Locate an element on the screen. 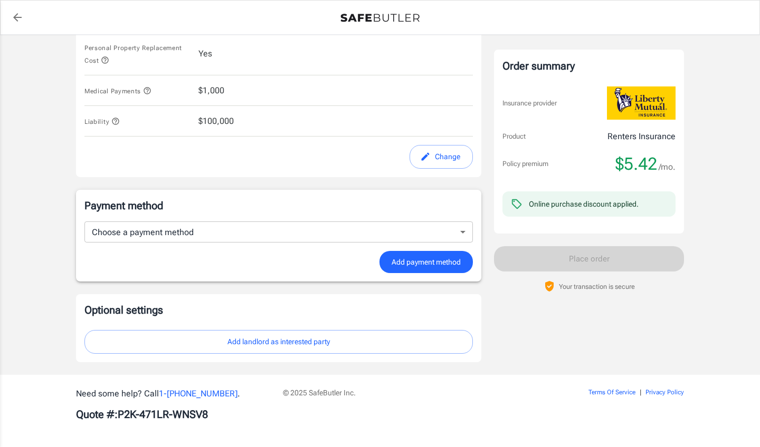  p: Need some help? Call . is located at coordinates (173, 394).